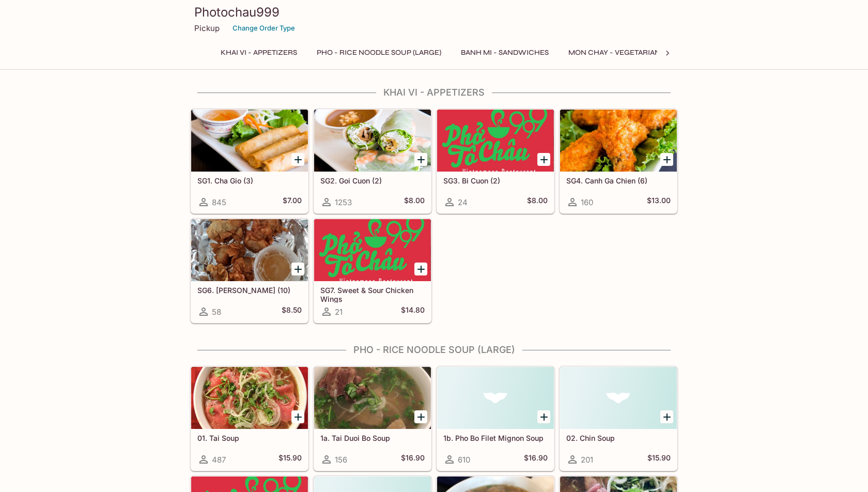 Image resolution: width=868 pixels, height=492 pixels. I want to click on h5: SG4. Canh Ga Chien (6), so click(618, 181).